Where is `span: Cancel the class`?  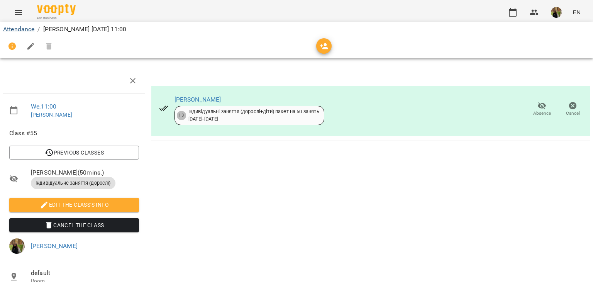 span: Cancel the class is located at coordinates (74, 225).